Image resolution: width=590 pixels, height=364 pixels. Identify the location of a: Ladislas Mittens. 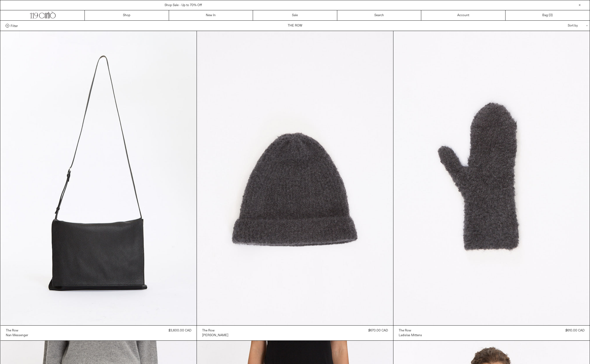
(410, 335).